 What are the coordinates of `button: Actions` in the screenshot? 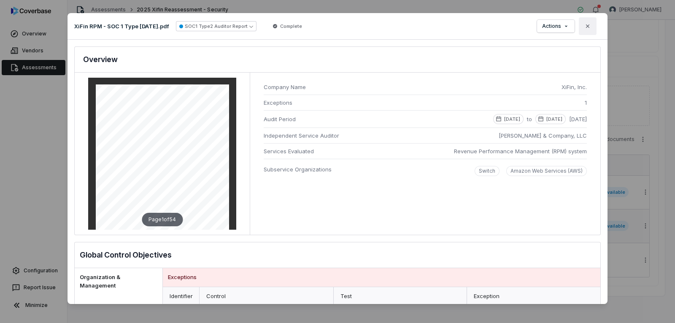 It's located at (556, 26).